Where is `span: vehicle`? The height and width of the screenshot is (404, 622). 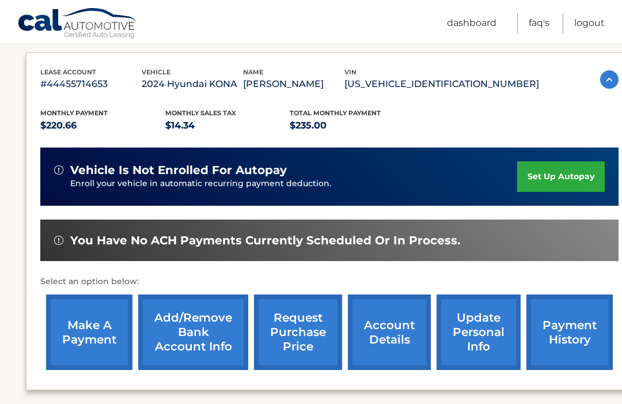
span: vehicle is located at coordinates (156, 72).